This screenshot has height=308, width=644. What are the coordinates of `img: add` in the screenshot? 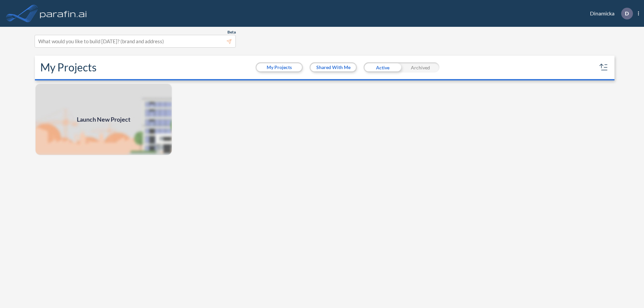 It's located at (104, 119).